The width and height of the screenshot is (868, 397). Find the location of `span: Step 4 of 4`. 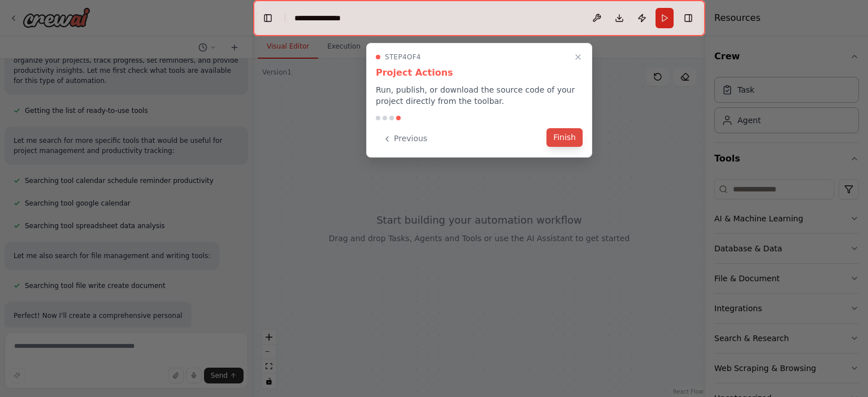

span: Step 4 of 4 is located at coordinates (403, 57).